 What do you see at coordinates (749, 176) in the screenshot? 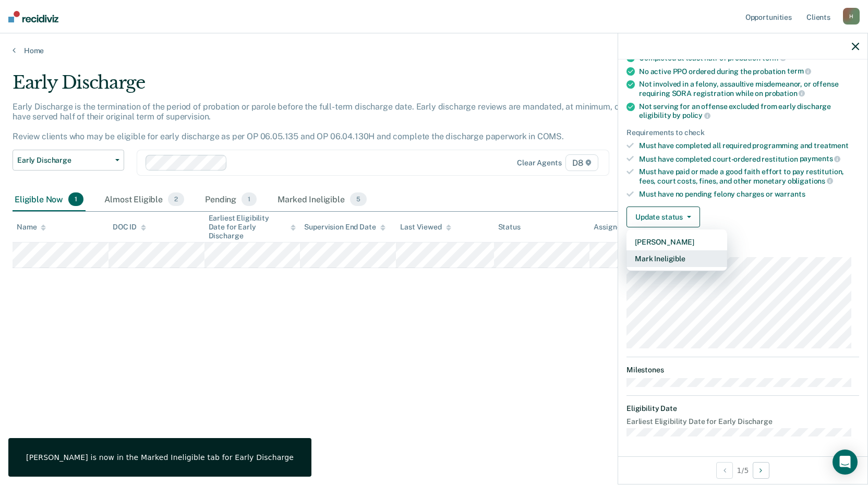
I see `div: Must have paid or made a good faith effort to pay restitution, fees, court costs, fines, and othe...` at bounding box center [749, 176].